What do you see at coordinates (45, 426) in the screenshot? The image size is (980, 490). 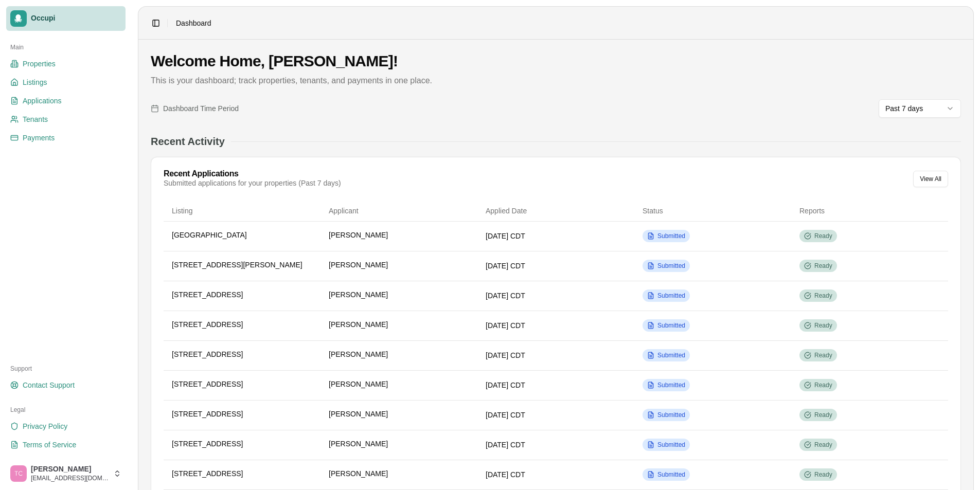 I see `span: Privacy Policy` at bounding box center [45, 426].